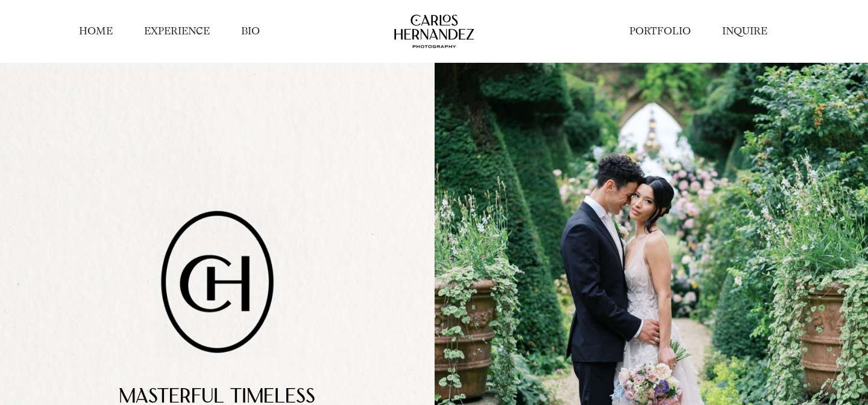  I want to click on a: HOME, so click(96, 31).